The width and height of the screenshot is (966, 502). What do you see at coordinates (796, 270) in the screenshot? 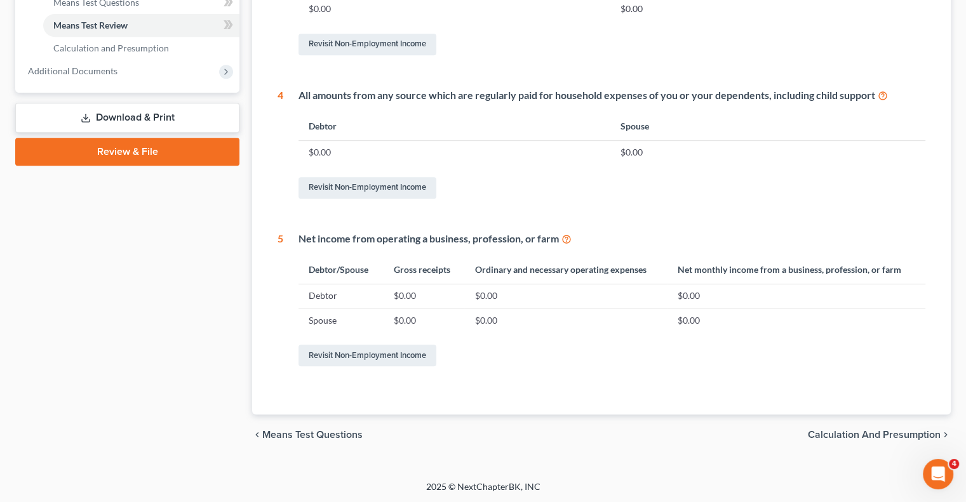
I see `th: Net monthly income from a business, profession, or farm` at bounding box center [796, 270].